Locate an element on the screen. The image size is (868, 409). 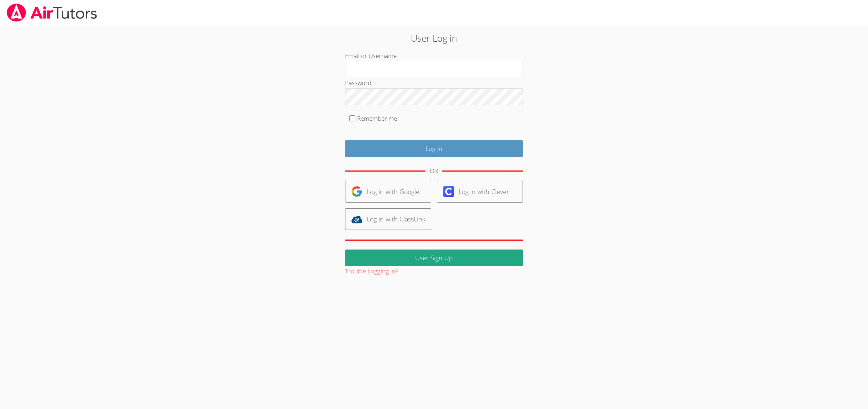
img: clever-logo-6eab21bc6e7a338710f1a6ff85c0baf02591cd810cc4098c63d3a4b26e2feb20.svg is located at coordinates (449, 192).